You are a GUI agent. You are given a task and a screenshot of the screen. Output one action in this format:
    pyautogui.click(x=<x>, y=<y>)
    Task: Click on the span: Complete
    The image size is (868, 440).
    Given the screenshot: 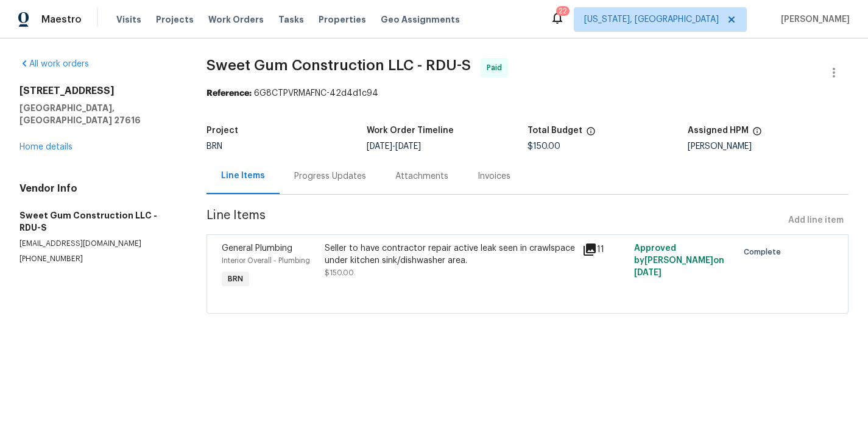 What is the action you would take?
    pyautogui.click(x=764, y=252)
    